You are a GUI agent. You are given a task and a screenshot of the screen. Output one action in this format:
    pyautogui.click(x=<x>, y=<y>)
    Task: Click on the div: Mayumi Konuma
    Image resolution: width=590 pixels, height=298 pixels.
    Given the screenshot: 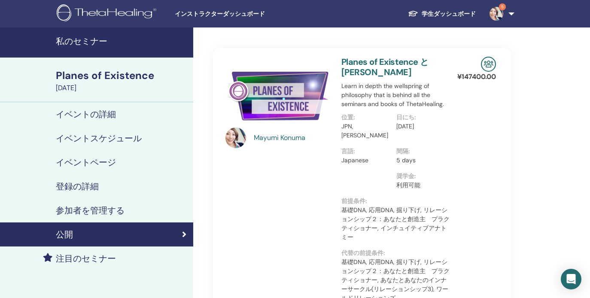 What is the action you would take?
    pyautogui.click(x=293, y=138)
    